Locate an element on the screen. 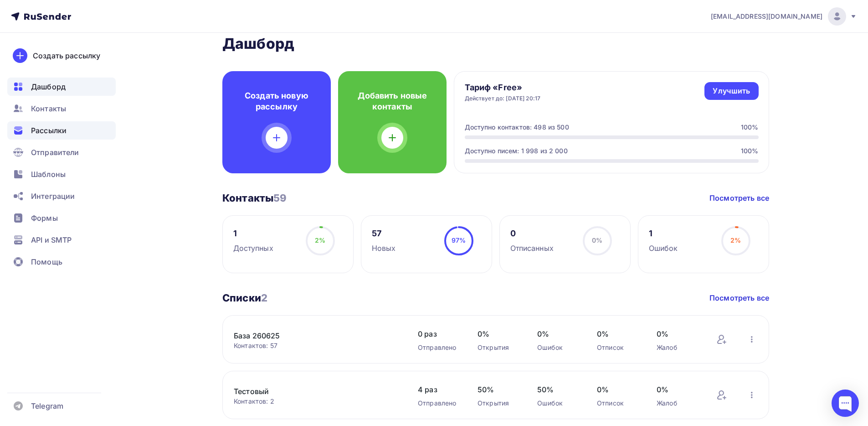  a: Отправители is located at coordinates (62, 152).